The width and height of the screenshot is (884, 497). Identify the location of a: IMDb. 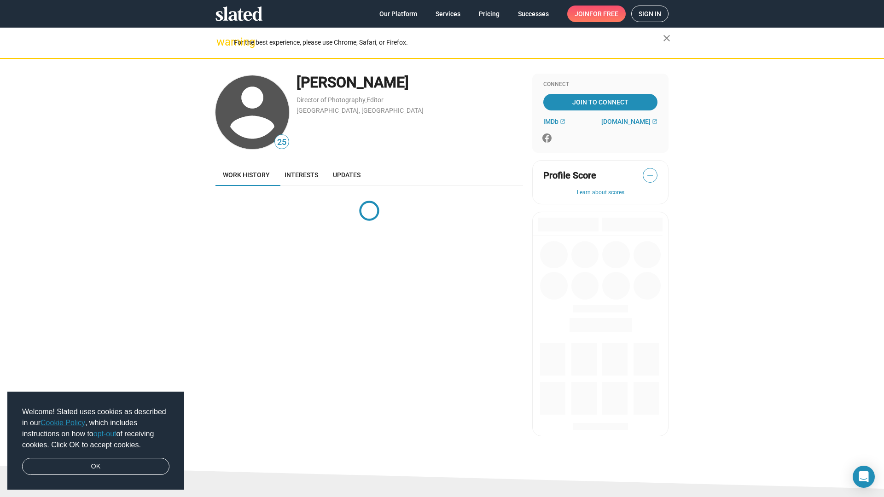
(554, 122).